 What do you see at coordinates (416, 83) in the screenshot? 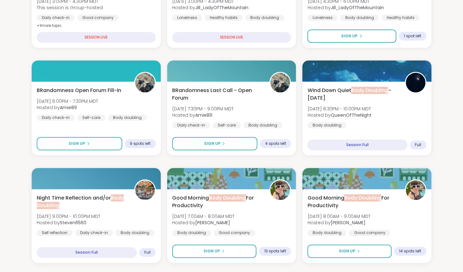
I see `img: QueenOfTheNight` at bounding box center [416, 83].